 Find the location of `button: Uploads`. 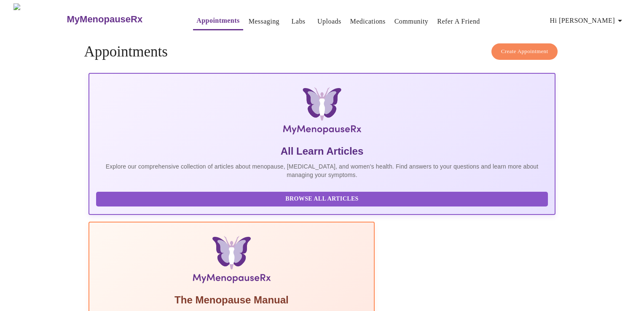

button: Uploads is located at coordinates (329, 22).